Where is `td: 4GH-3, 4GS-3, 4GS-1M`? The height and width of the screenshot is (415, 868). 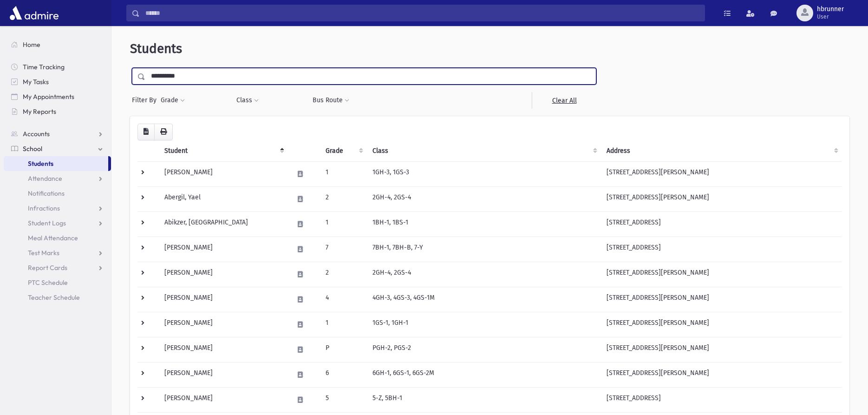
td: 4GH-3, 4GS-3, 4GS-1M is located at coordinates (484, 299).